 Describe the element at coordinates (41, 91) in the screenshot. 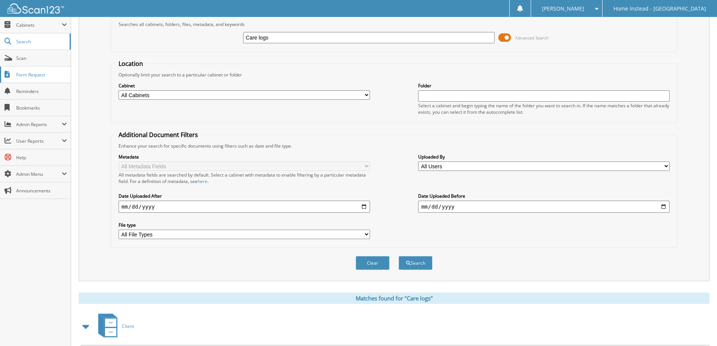

I see `span: Reminders` at that location.